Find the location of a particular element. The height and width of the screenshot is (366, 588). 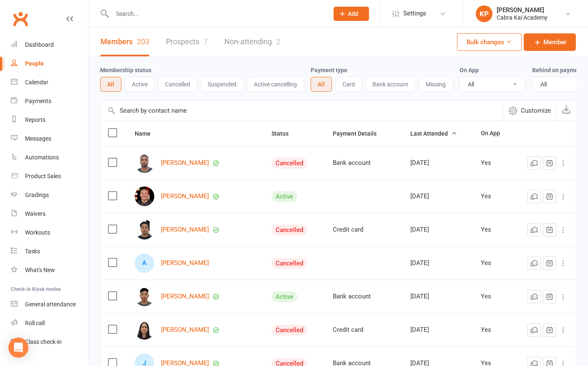

a: Gradings is located at coordinates (49, 195).